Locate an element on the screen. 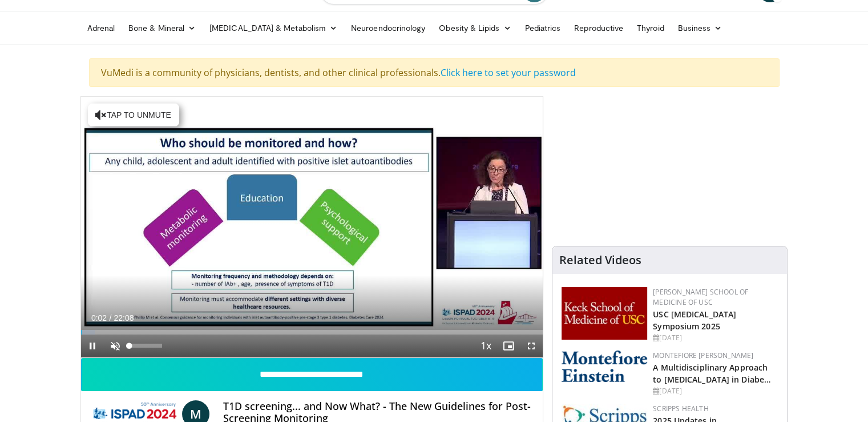 The image size is (868, 422). a: Obesity & Lipids is located at coordinates (475, 28).